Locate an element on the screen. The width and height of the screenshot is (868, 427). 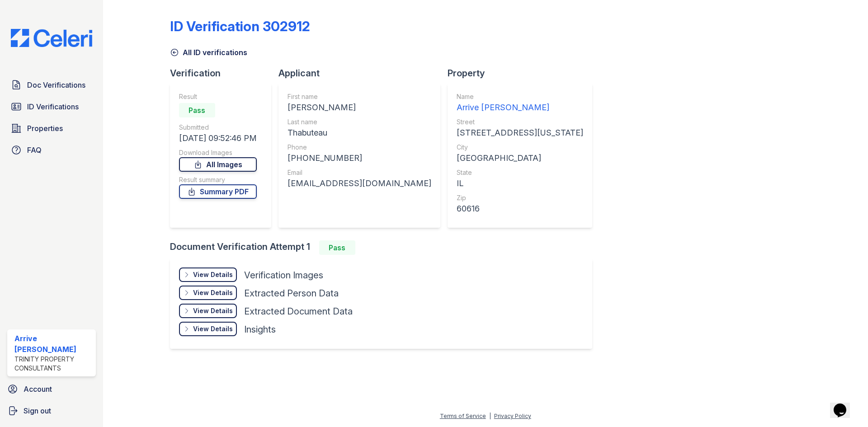
a: Sign out is located at coordinates (52, 411).